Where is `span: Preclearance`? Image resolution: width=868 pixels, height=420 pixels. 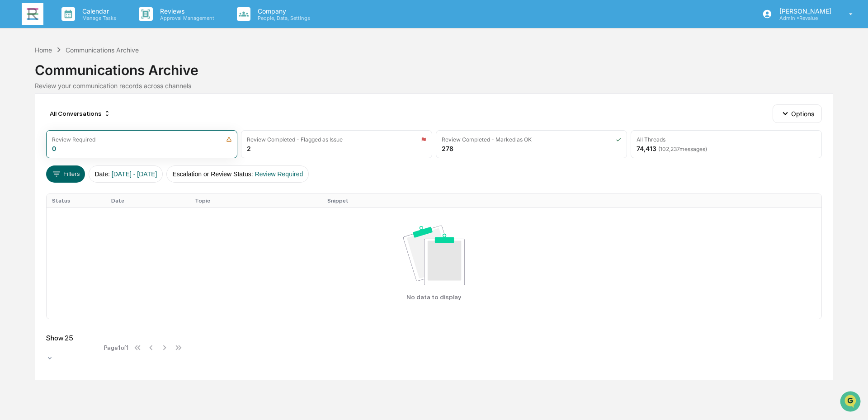
span: Preclearance is located at coordinates (38, 165).